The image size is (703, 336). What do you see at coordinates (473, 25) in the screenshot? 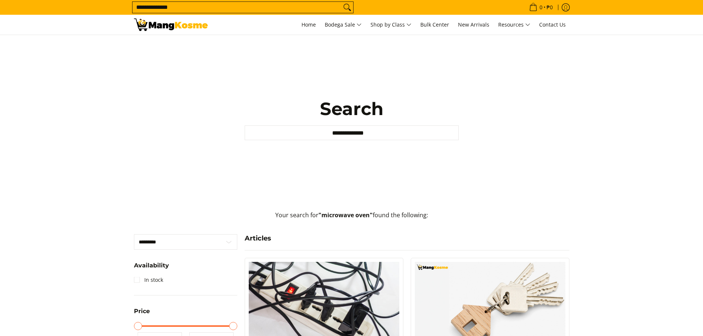
I see `a: New Arrivals` at bounding box center [473, 25].